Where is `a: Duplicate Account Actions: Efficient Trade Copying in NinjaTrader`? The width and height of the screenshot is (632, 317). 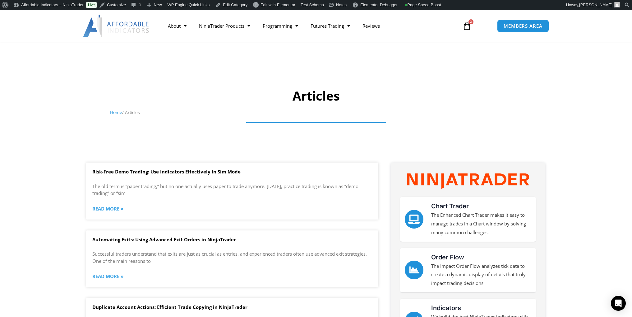 a: Duplicate Account Actions: Efficient Trade Copying in NinjaTrader is located at coordinates (170, 307).